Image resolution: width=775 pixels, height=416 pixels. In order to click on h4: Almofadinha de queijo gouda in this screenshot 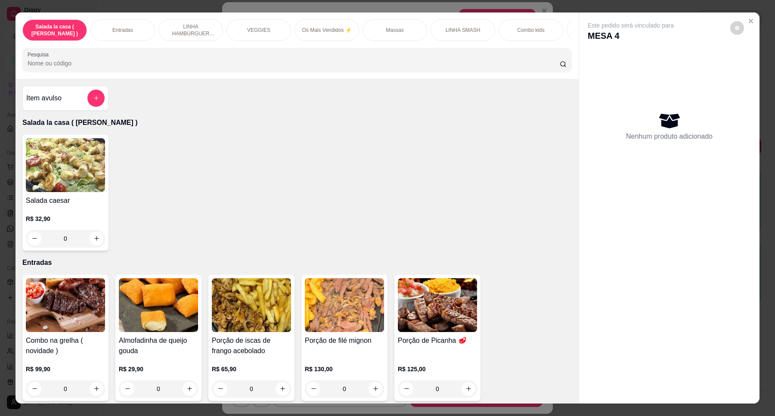, I will do `click(158, 346)`.